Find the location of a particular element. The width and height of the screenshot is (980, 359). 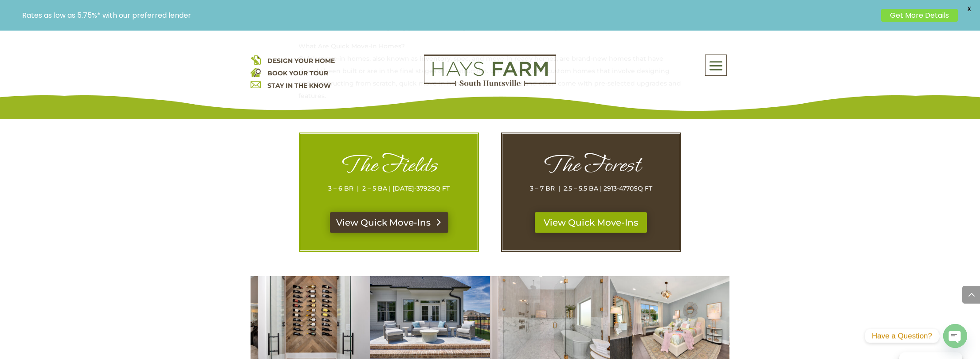

span: DESIGN YOUR HOME is located at coordinates (301, 61).